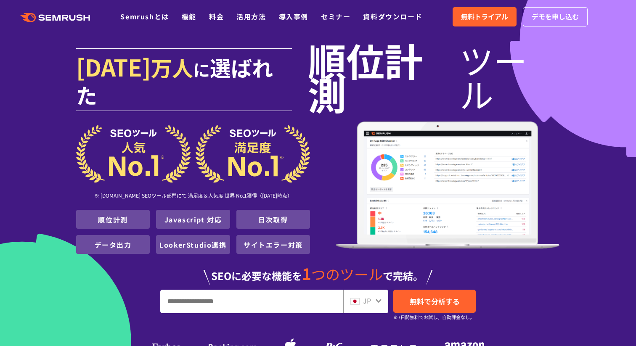 The height and width of the screenshot is (346, 636). I want to click on span: 万人, so click(172, 67).